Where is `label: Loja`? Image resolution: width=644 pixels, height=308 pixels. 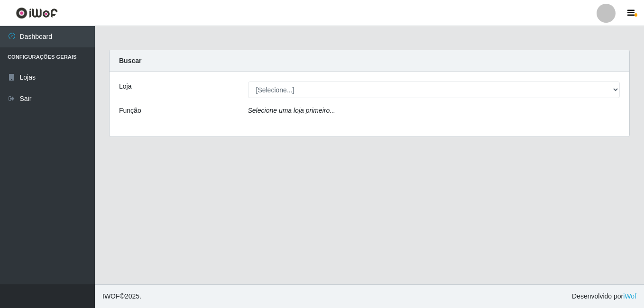 label: Loja is located at coordinates (125, 86).